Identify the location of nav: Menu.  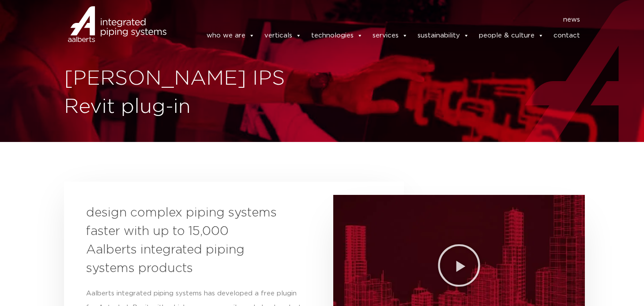
(380, 20).